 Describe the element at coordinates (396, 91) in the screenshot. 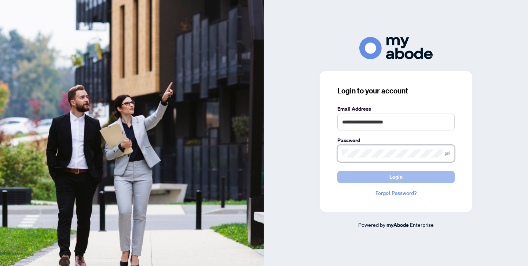

I see `h3: Login to your account` at that location.